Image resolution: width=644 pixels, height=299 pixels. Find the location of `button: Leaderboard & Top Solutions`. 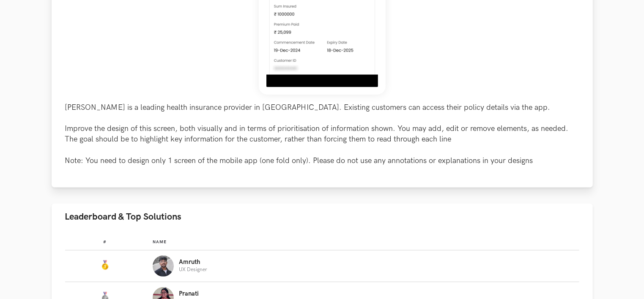

button: Leaderboard & Top Solutions is located at coordinates (322, 217).